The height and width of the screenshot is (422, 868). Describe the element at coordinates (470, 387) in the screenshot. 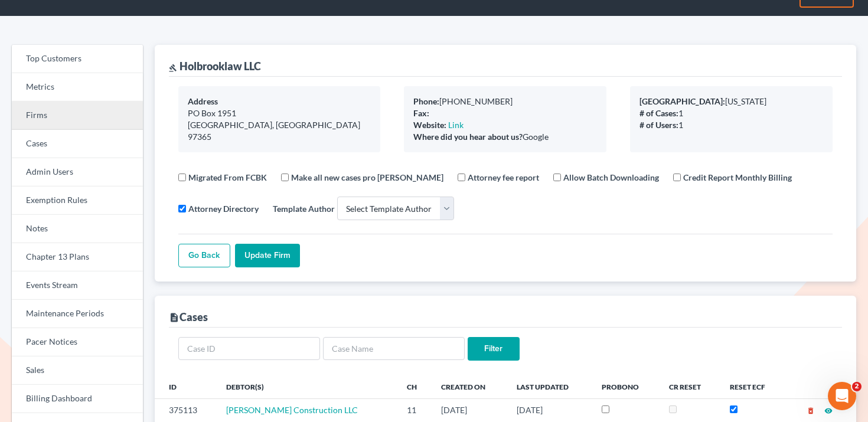

I see `th: Created On` at that location.